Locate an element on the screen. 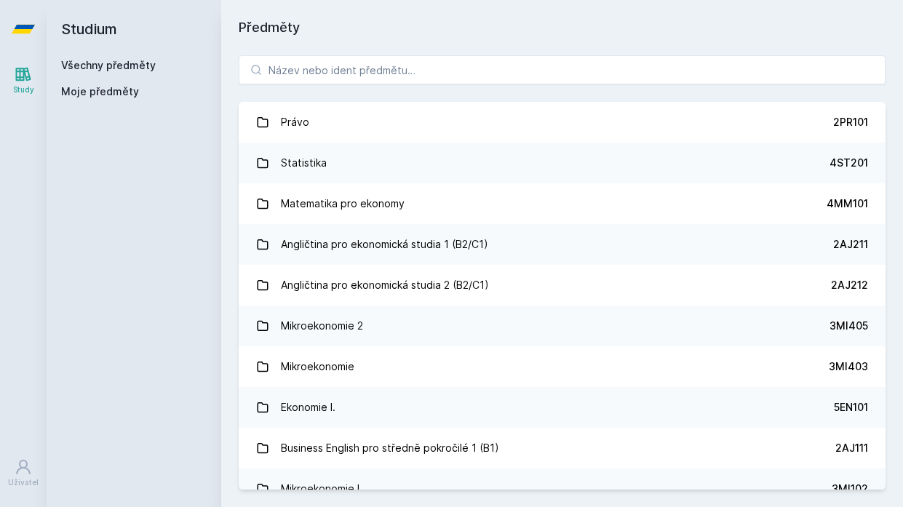 The height and width of the screenshot is (507, 903). div: Business English pro středně pokročilé 1 (B1) is located at coordinates (390, 448).